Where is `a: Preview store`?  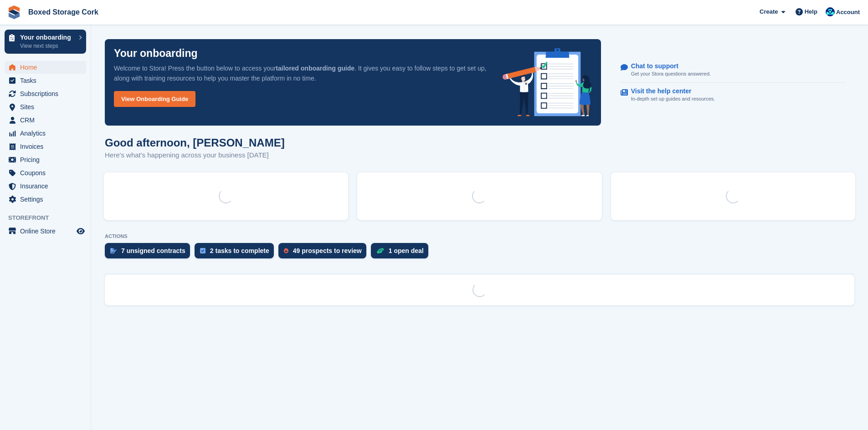
a: Preview store is located at coordinates (80, 231).